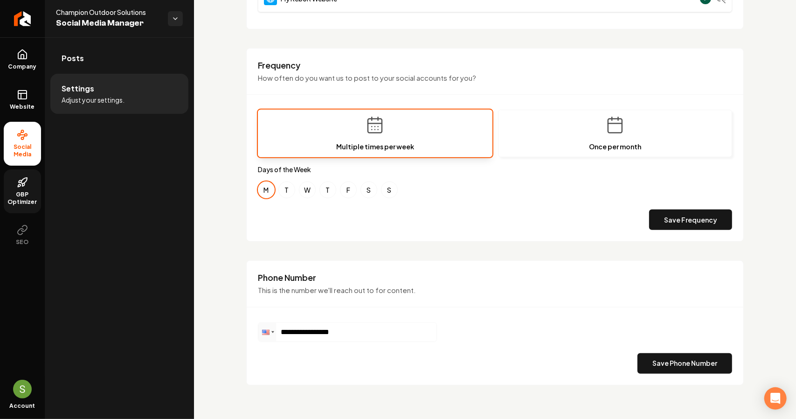 Image resolution: width=796 pixels, height=419 pixels. I want to click on button: Save Frequency, so click(691, 220).